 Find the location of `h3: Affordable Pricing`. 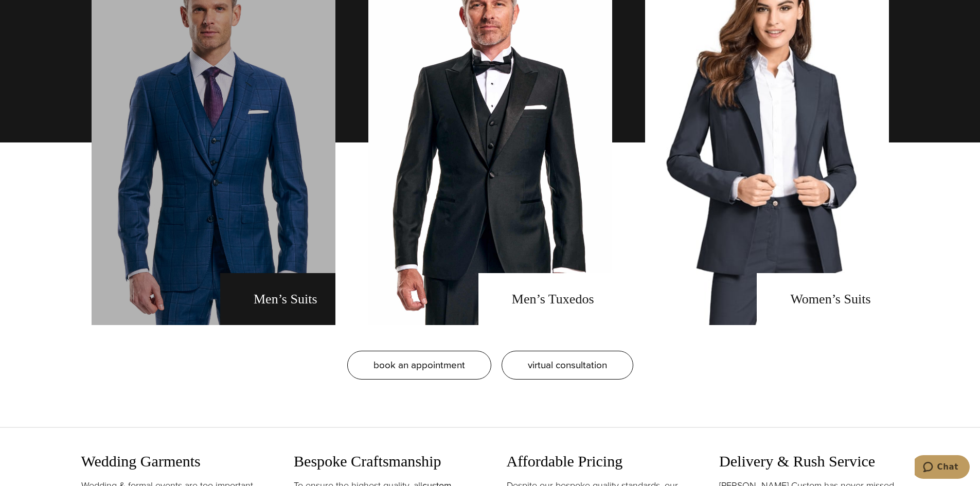

h3: Affordable Pricing is located at coordinates (597, 462).